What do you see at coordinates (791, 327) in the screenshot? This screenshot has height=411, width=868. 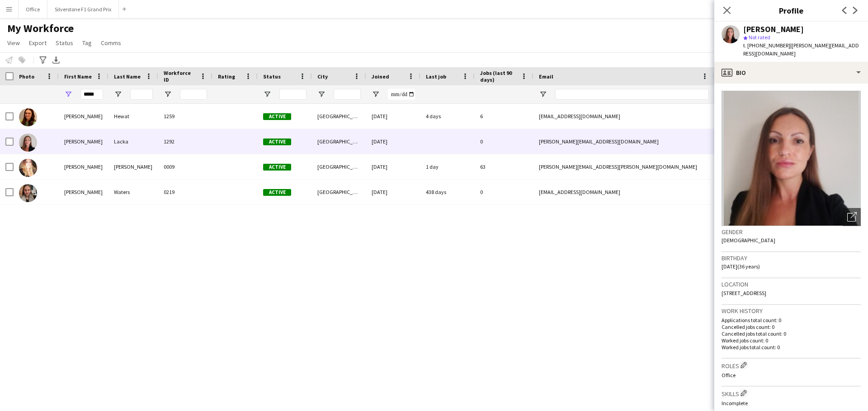 I see `p: Cancelled jobs count: 0` at bounding box center [791, 327].